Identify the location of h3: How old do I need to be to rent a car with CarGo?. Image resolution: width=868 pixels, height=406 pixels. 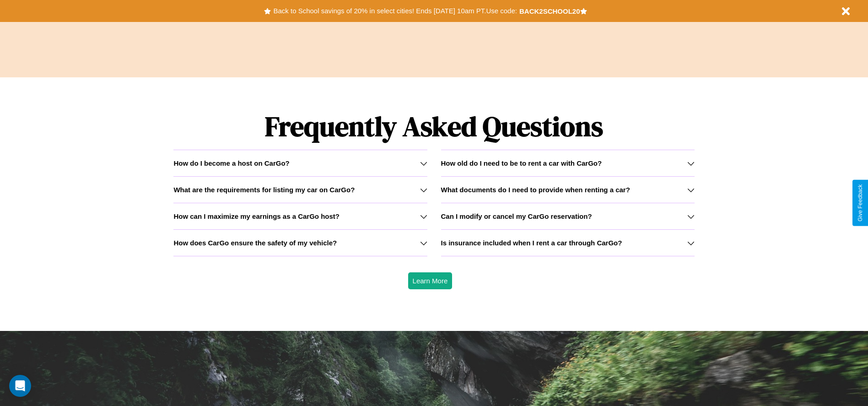
(522, 163).